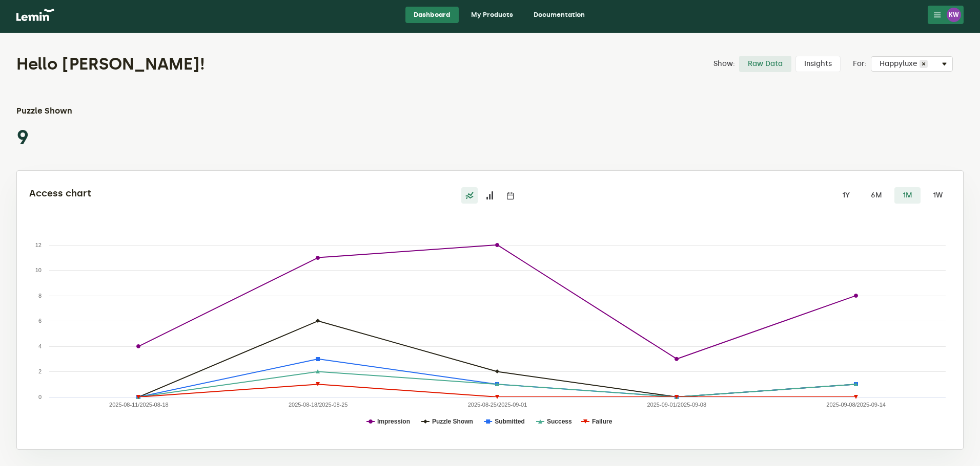 This screenshot has width=980, height=466. I want to click on text: 12, so click(38, 245).